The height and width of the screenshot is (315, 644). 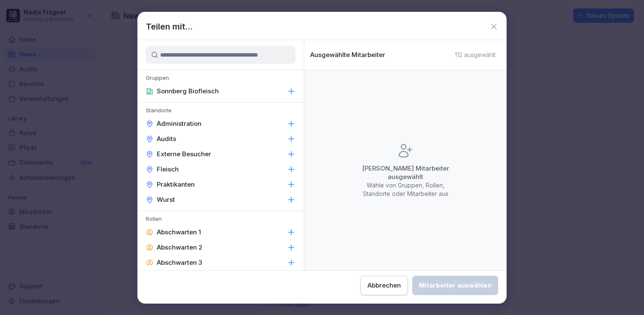 What do you see at coordinates (180, 247) in the screenshot?
I see `p: Abschwarten 2` at bounding box center [180, 247].